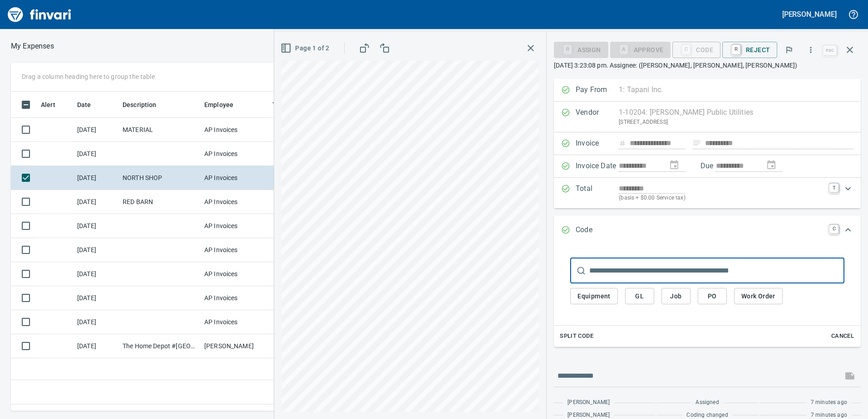  I want to click on button: Equipment, so click(594, 296).